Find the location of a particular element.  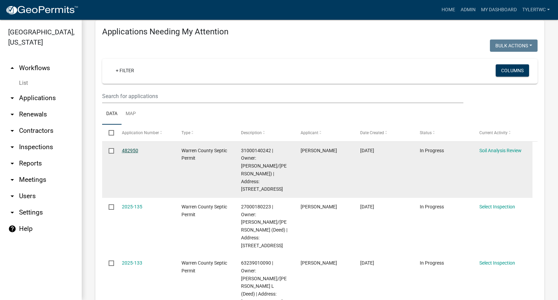

h4: Applications Needing My Attention is located at coordinates (320, 32).